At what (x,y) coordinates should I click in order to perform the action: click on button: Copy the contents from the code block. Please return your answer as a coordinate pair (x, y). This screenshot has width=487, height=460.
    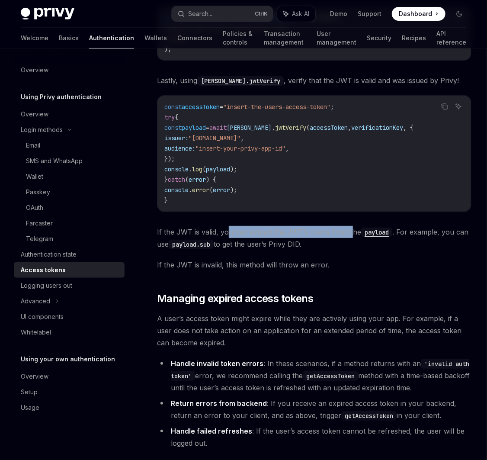
    Looking at the image, I should click on (445, 106).